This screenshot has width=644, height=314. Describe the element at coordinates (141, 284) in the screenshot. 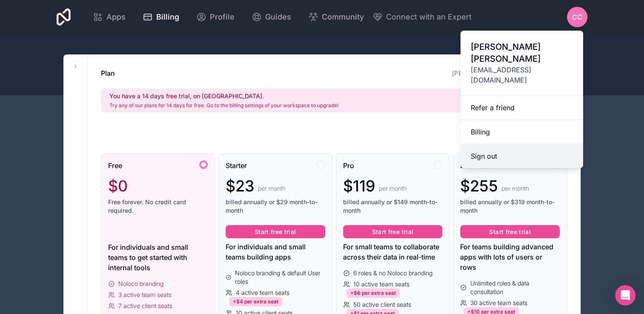

I see `span: Noloco branding` at that location.